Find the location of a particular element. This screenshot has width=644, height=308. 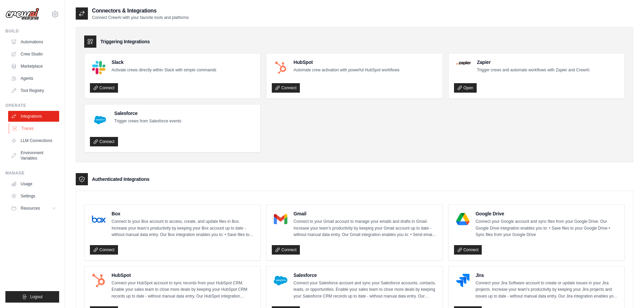

span: Resources is located at coordinates (30, 208).